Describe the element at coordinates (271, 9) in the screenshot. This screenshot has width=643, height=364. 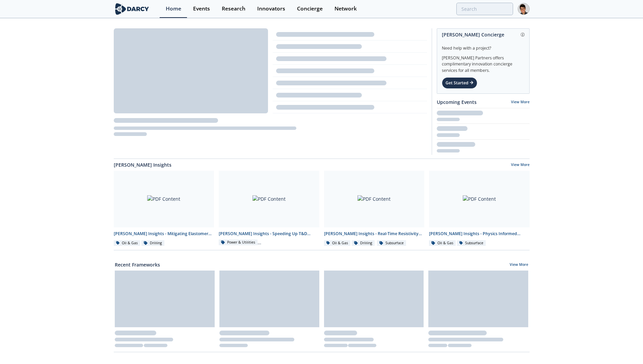
I see `div: Innovators` at that location.